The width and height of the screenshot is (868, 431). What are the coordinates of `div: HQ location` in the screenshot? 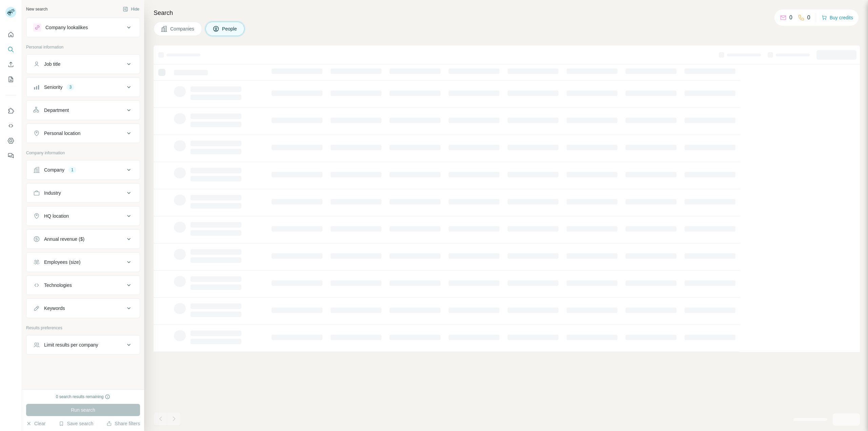 It's located at (57, 216).